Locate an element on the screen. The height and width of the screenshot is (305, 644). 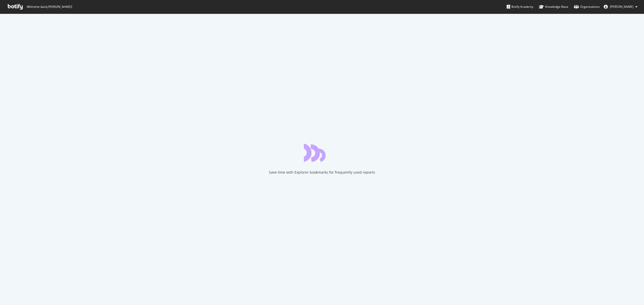
div: Botify Academy is located at coordinates (520, 7).